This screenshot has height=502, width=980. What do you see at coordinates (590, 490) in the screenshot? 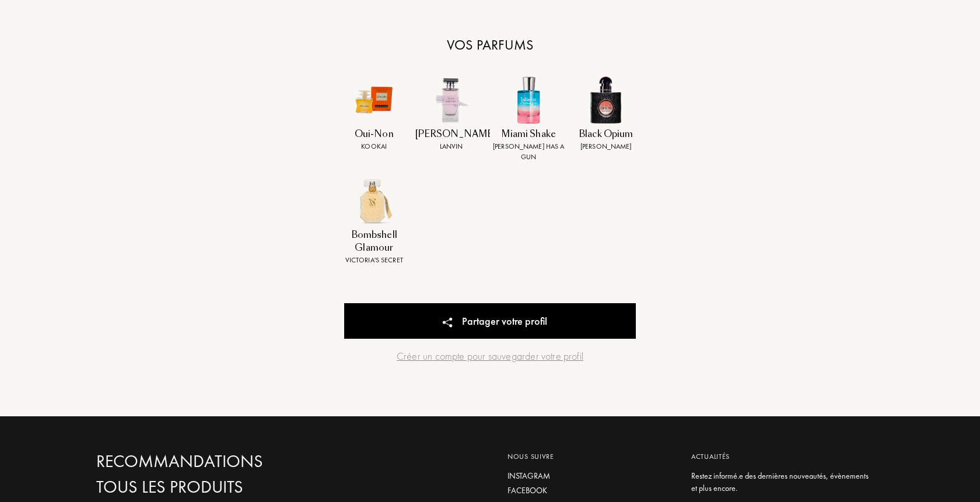
I see `a: Facebook` at bounding box center [590, 490].